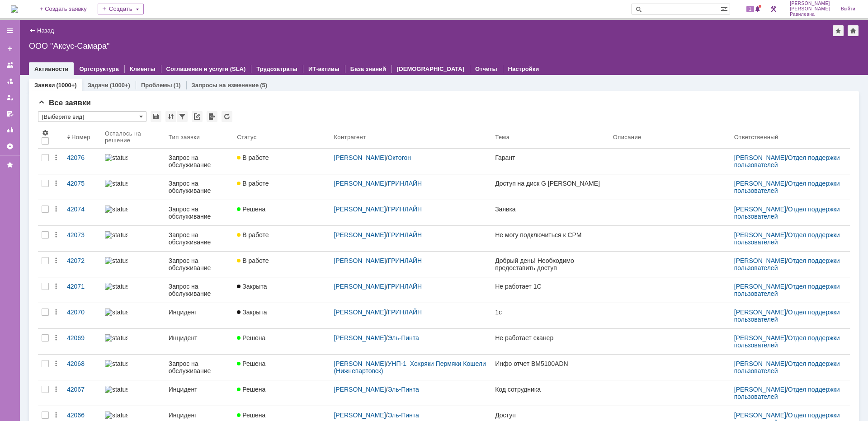  Describe the element at coordinates (133, 137) in the screenshot. I see `th: Осталось на решение` at that location.